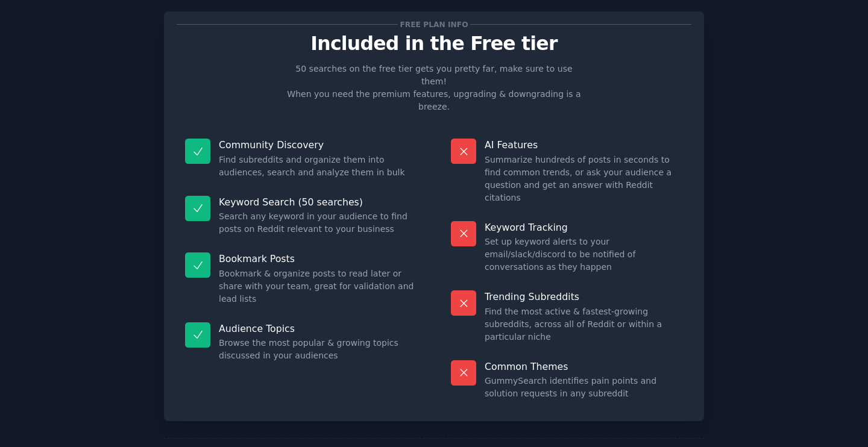  Describe the element at coordinates (318, 328) in the screenshot. I see `p: Audience Topics` at that location.